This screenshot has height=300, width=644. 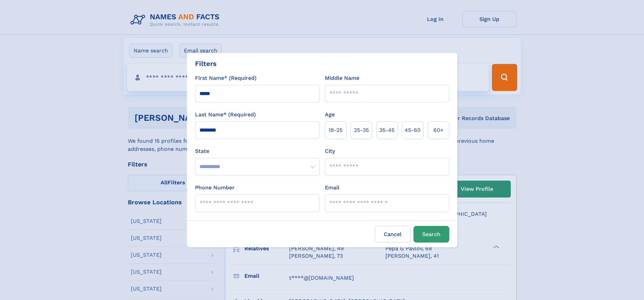 I want to click on span: 18‑25, so click(x=336, y=130).